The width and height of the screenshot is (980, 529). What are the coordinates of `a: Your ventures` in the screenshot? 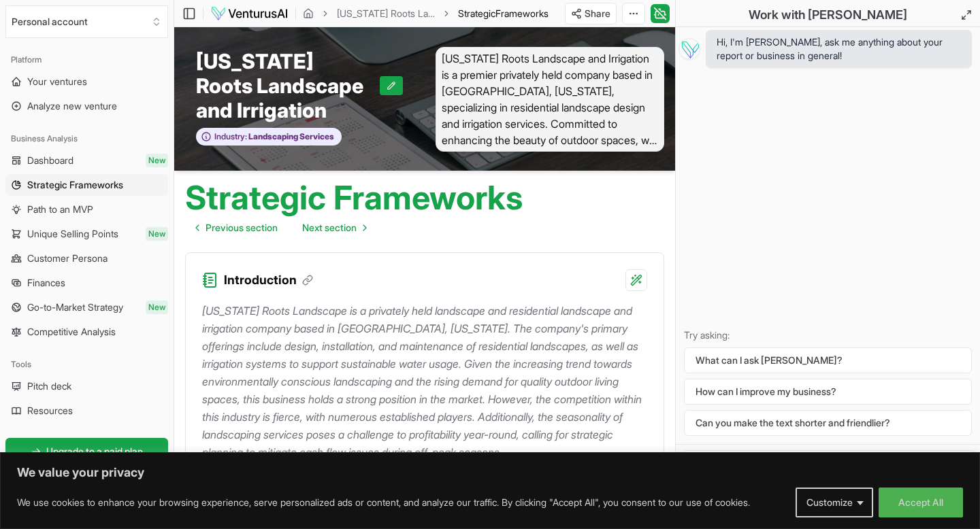 It's located at (87, 81).